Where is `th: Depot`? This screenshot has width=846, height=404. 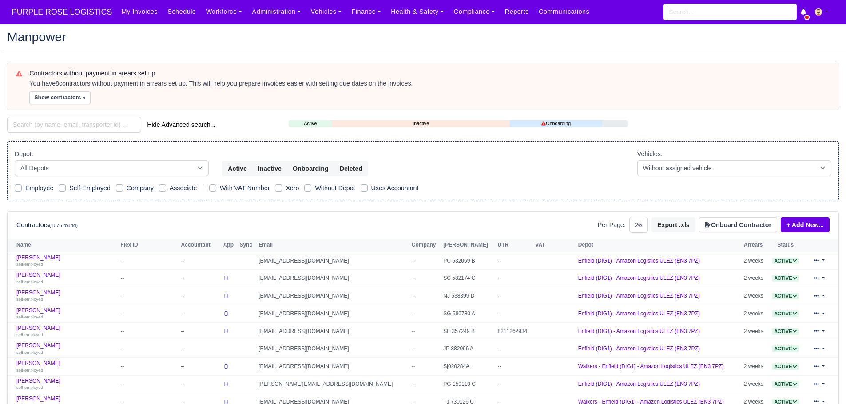 th: Depot is located at coordinates (658, 246).